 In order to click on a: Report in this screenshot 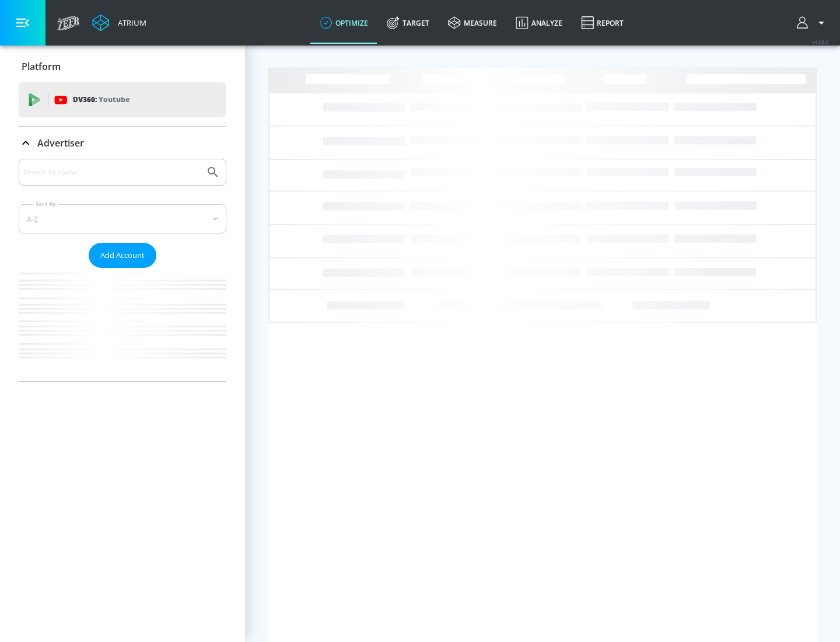, I will do `click(602, 23)`.